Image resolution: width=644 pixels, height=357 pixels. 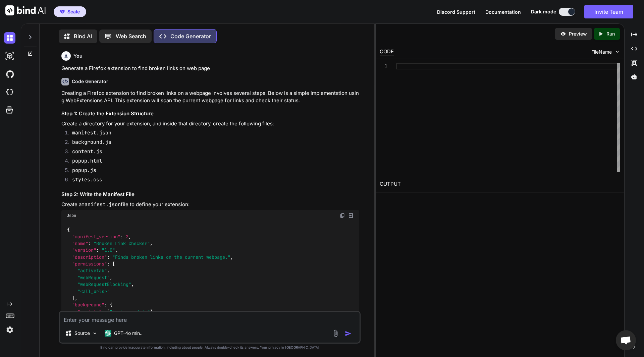 I want to click on p: Create a file to define your extension:, so click(x=210, y=204).